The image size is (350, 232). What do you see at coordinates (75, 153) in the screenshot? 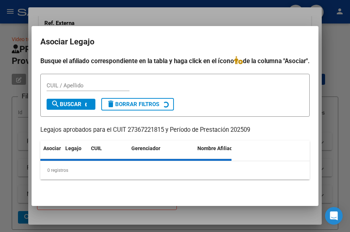
I see `datatable-header-cell: Legajo` at bounding box center [75, 153].